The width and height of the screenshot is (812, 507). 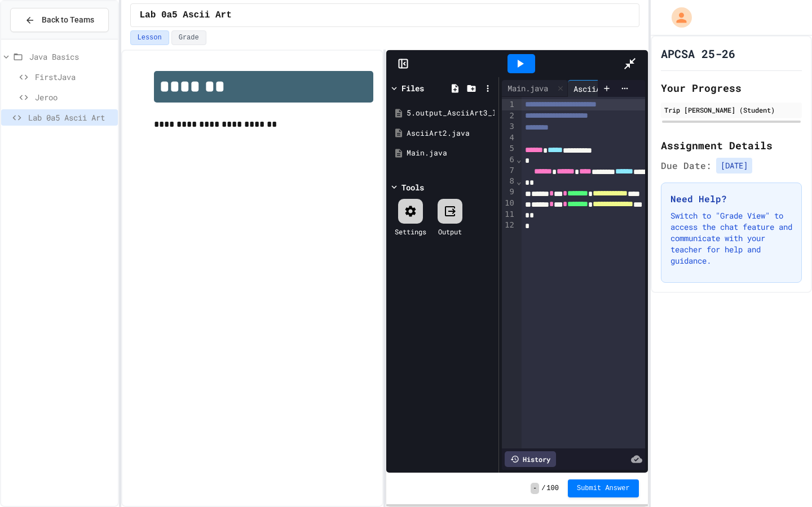 What do you see at coordinates (74, 97) in the screenshot?
I see `span: Jeroo` at bounding box center [74, 97].